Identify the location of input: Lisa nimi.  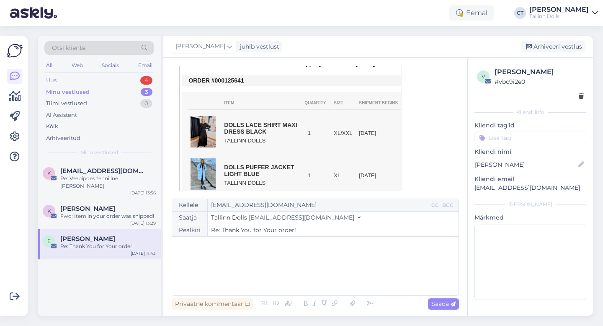
(525, 164).